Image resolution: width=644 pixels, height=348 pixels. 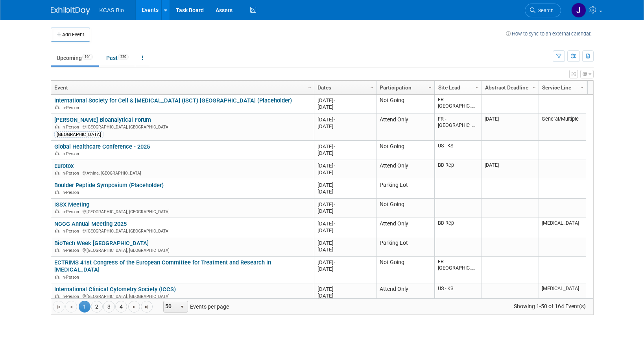 What do you see at coordinates (181, 87) in the screenshot?
I see `a: Event` at bounding box center [181, 87].